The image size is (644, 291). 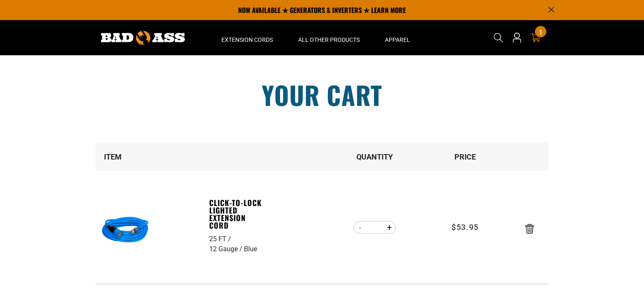 What do you see at coordinates (226, 249) in the screenshot?
I see `div: 12 Gauge` at bounding box center [226, 249].